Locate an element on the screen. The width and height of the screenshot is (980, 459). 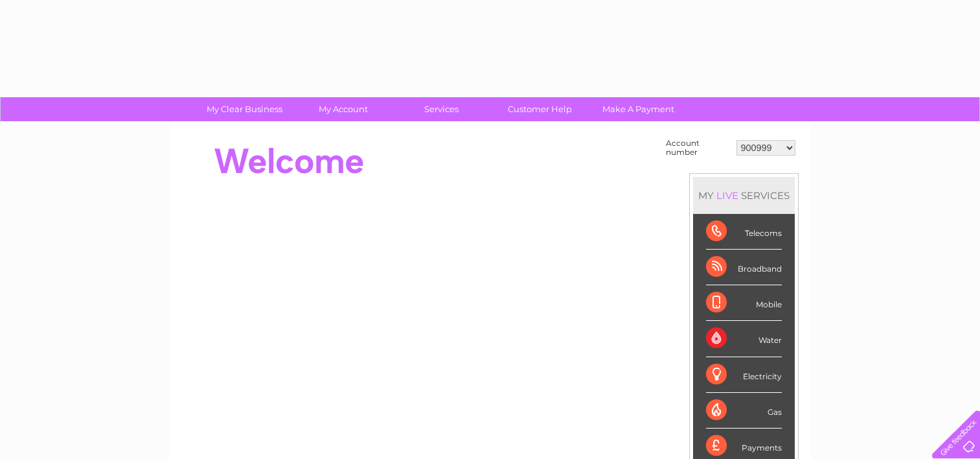
a: Make A Payment is located at coordinates (638, 109).